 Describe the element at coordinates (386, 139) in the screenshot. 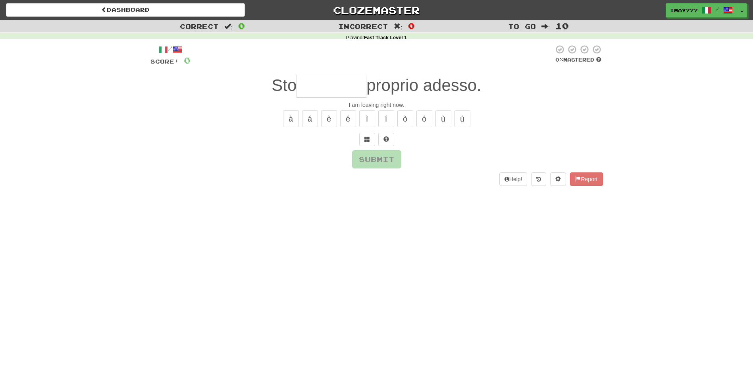

I see `button: Single letter hint - you only get 1 per sentence and score half the points! alt+h` at that location.